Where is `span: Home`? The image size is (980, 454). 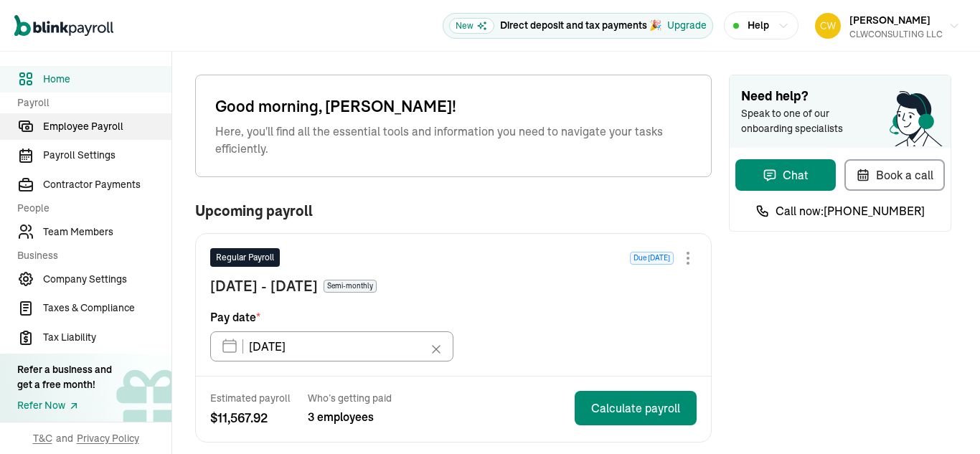 span: Home is located at coordinates (107, 79).